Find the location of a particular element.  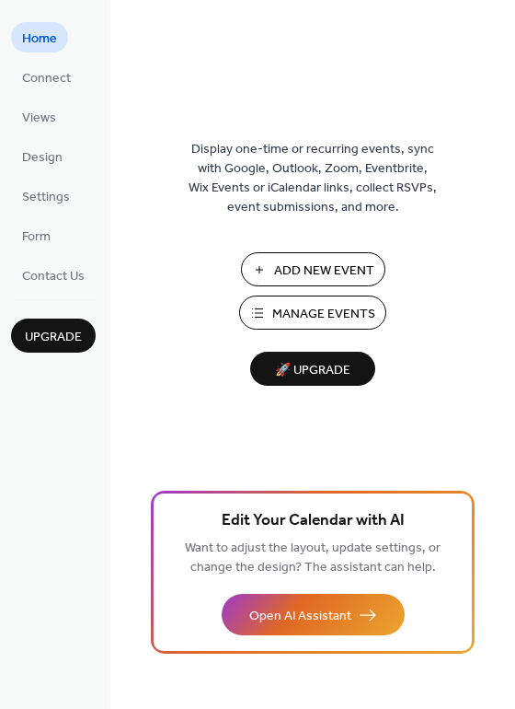

span: Home is located at coordinates (40, 39).